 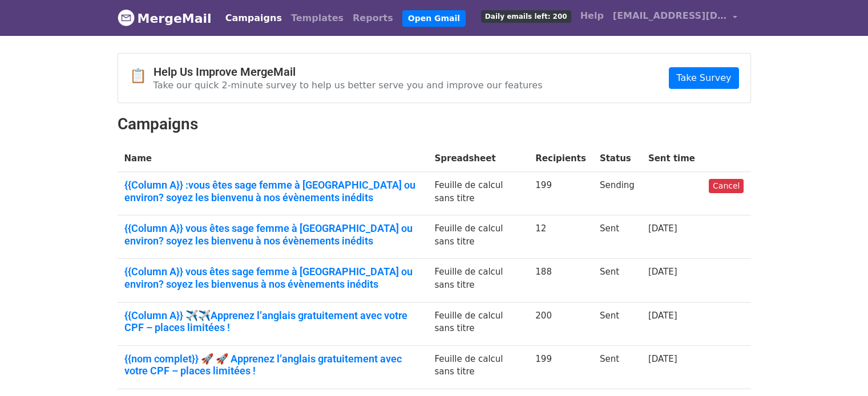 What do you see at coordinates (617, 159) in the screenshot?
I see `th: Status` at bounding box center [617, 159].